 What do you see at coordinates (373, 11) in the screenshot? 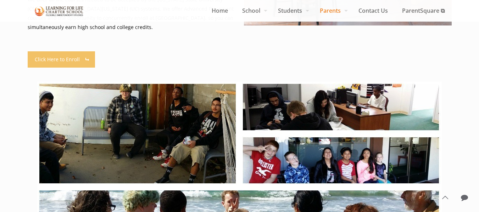
I see `span: Contact Us` at bounding box center [373, 11].